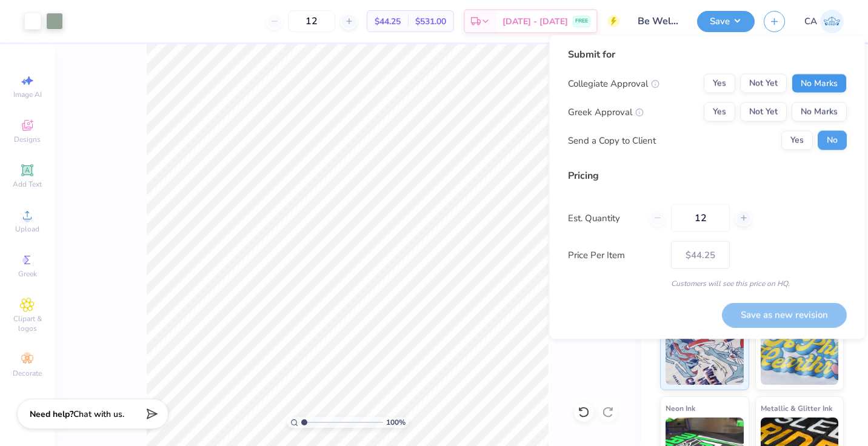  What do you see at coordinates (27, 95) in the screenshot?
I see `span: Image AI` at bounding box center [27, 95].